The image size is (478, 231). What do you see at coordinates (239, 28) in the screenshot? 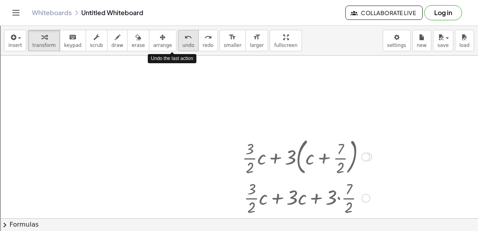
I see `div: Delete` at bounding box center [239, 28].